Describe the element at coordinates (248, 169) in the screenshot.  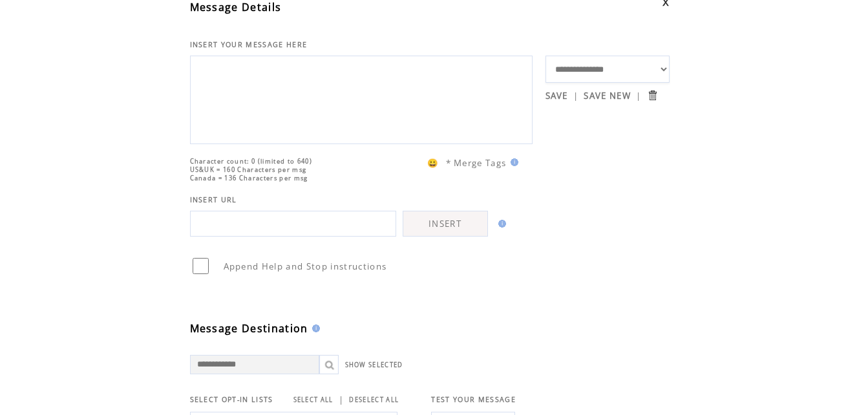
I see `span: US&UK = 160 Characters per msg` at that location.